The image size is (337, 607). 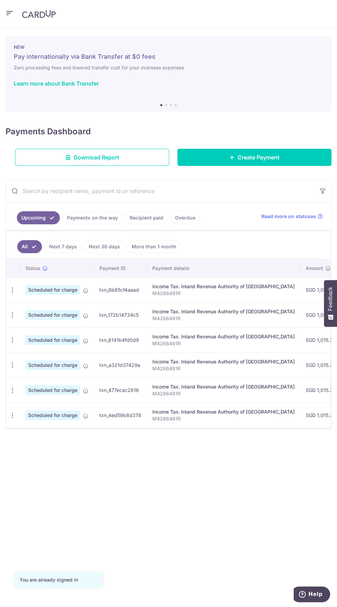 What do you see at coordinates (63, 247) in the screenshot?
I see `a: Next 7 days` at bounding box center [63, 247].